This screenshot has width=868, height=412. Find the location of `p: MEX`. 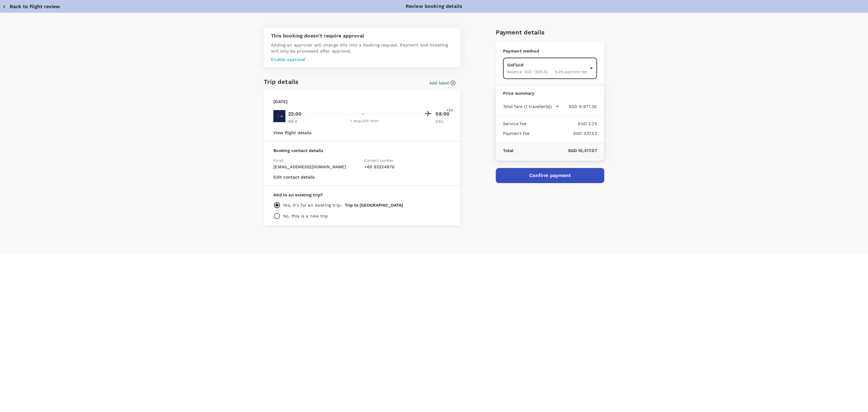

p: MEX is located at coordinates (296, 121).